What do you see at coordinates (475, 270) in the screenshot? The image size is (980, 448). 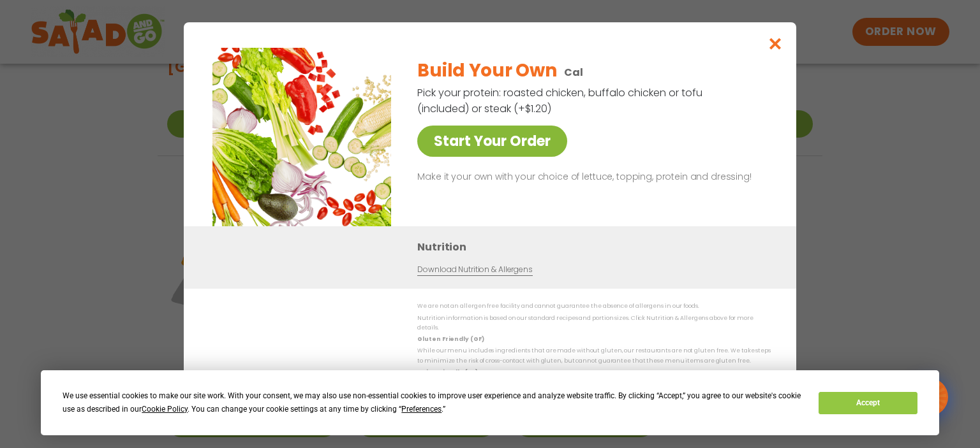 I see `a: Download Nutrition & Allergens` at bounding box center [475, 270].